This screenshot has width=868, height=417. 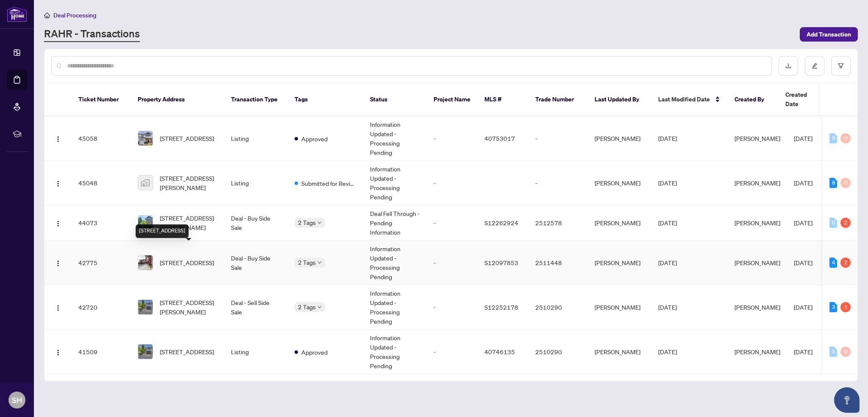 I want to click on th: Last Modified Date, so click(x=690, y=100).